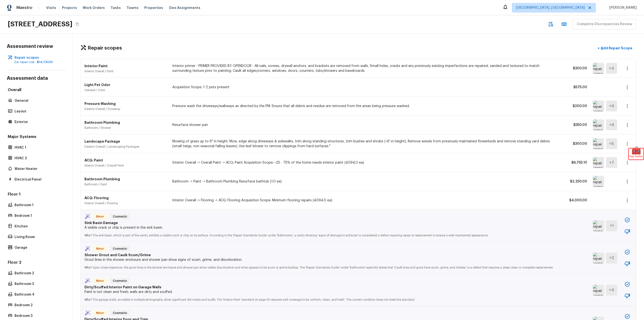 The width and height of the screenshot is (644, 320). Describe the element at coordinates (366, 68) in the screenshot. I see `p: Interior primer - PRIMER PROVIDED BY OPENDOOR - All nails, screws, drywall anchors, and brackets ...` at that location.